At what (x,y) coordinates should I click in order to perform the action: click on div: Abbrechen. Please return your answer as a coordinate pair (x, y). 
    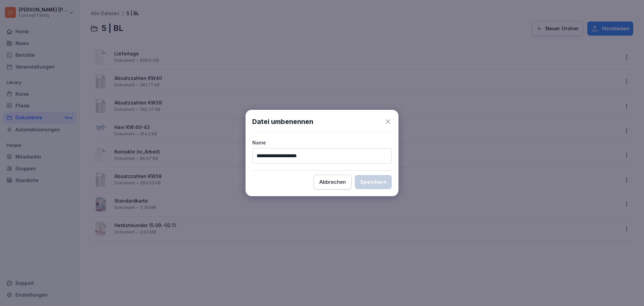
    Looking at the image, I should click on (332, 182).